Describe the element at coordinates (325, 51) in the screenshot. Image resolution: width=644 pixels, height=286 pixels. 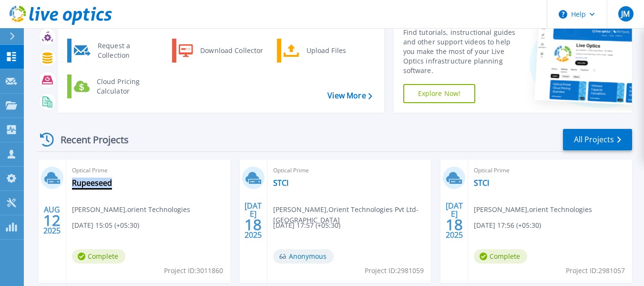
I see `a: Upload Files` at that location.